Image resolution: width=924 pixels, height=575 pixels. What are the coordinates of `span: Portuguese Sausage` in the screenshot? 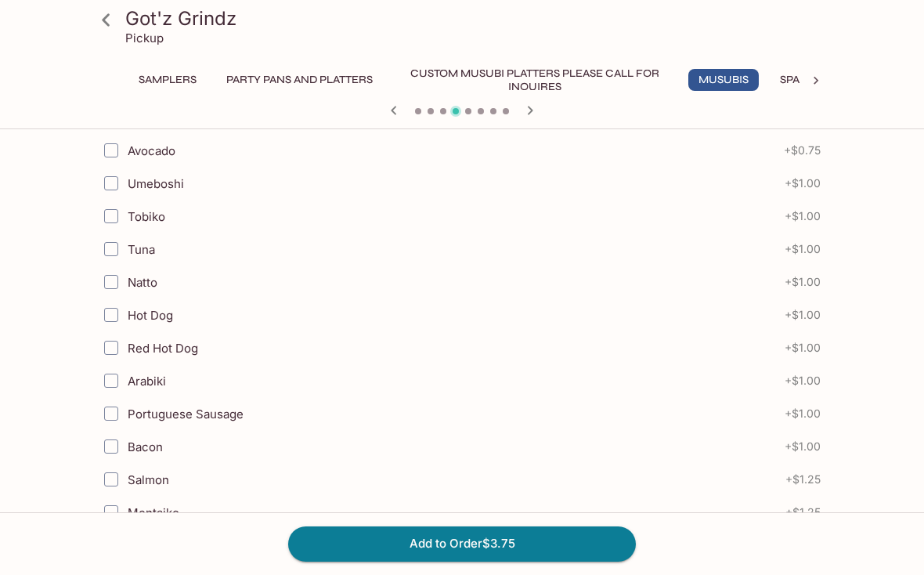 It's located at (186, 413).